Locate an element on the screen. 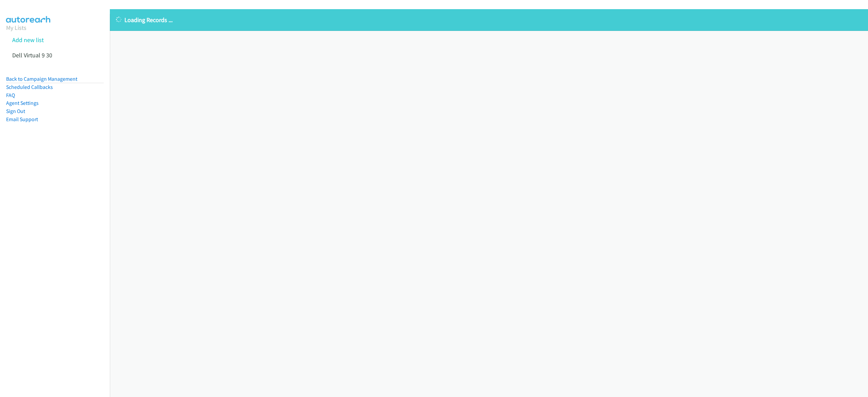 Image resolution: width=868 pixels, height=397 pixels. a: Email Support is located at coordinates (22, 119).